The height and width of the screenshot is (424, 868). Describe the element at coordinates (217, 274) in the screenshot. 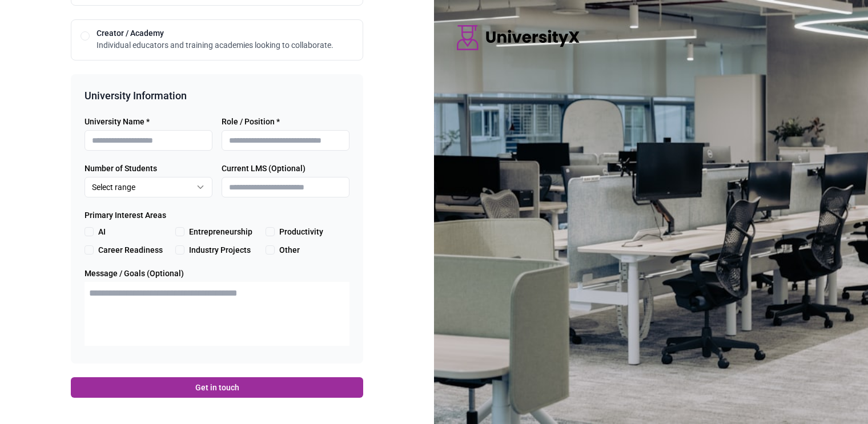

I see `label: Message / Goals (Optional)` at that location.